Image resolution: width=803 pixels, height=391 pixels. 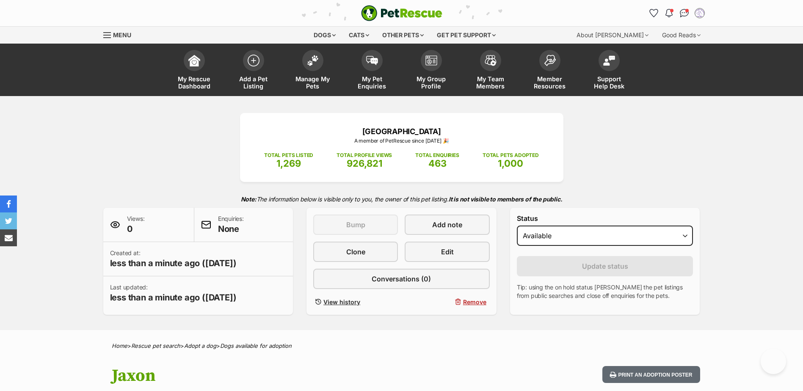 What do you see at coordinates (156, 346) in the screenshot?
I see `a: Rescue pet search` at bounding box center [156, 346].